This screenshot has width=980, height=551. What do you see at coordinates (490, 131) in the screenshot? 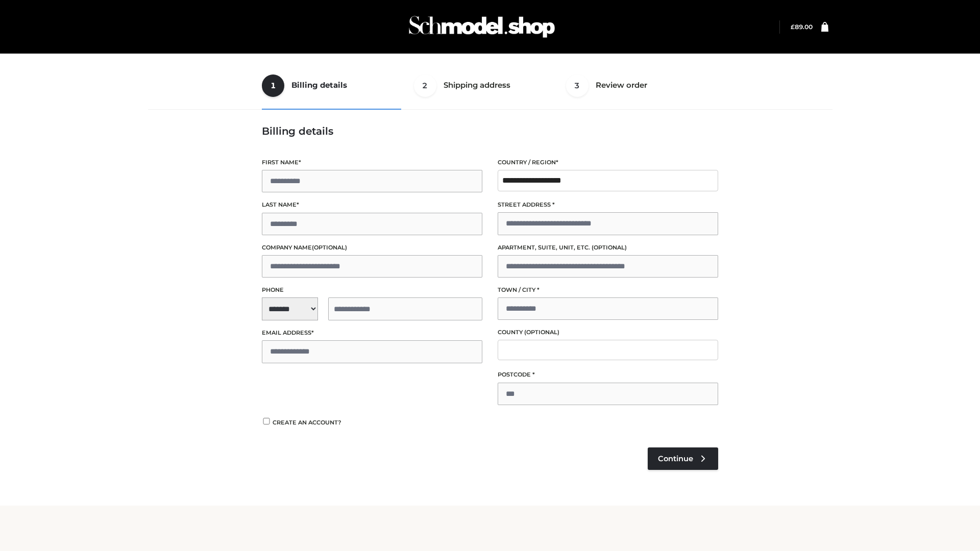
I see `h3: Billing details` at bounding box center [490, 131].